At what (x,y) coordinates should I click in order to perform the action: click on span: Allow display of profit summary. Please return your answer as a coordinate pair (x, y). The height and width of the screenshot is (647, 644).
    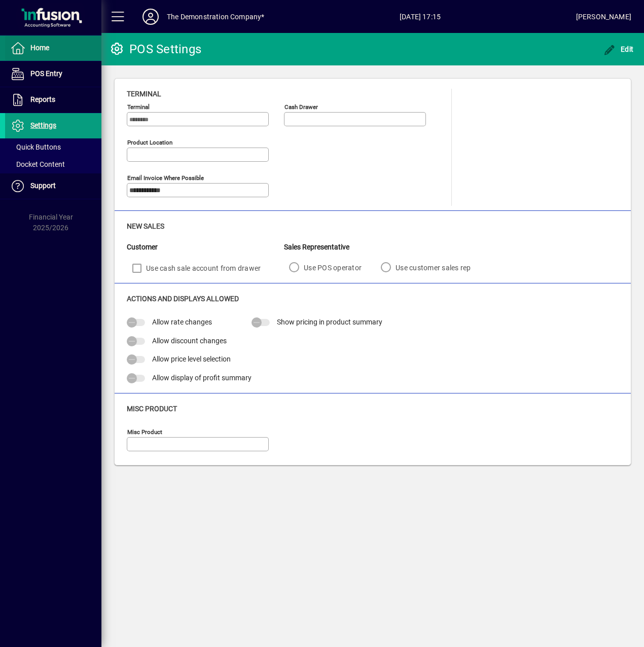
    Looking at the image, I should click on (202, 378).